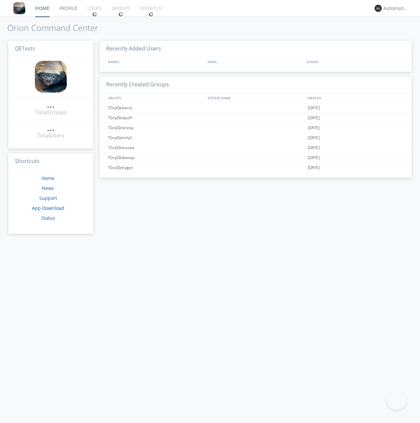 The width and height of the screenshot is (420, 423). Describe the element at coordinates (156, 127) in the screenshot. I see `div: TGrpDeleresp` at that location.